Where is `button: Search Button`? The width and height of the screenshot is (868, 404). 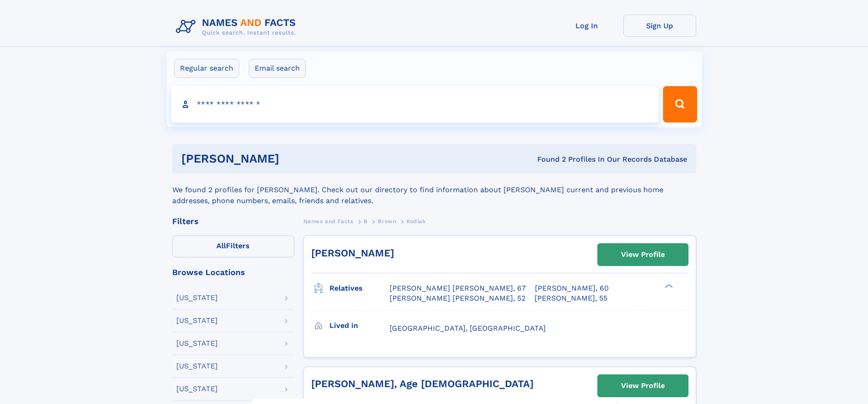
button: Search Button is located at coordinates (680, 104).